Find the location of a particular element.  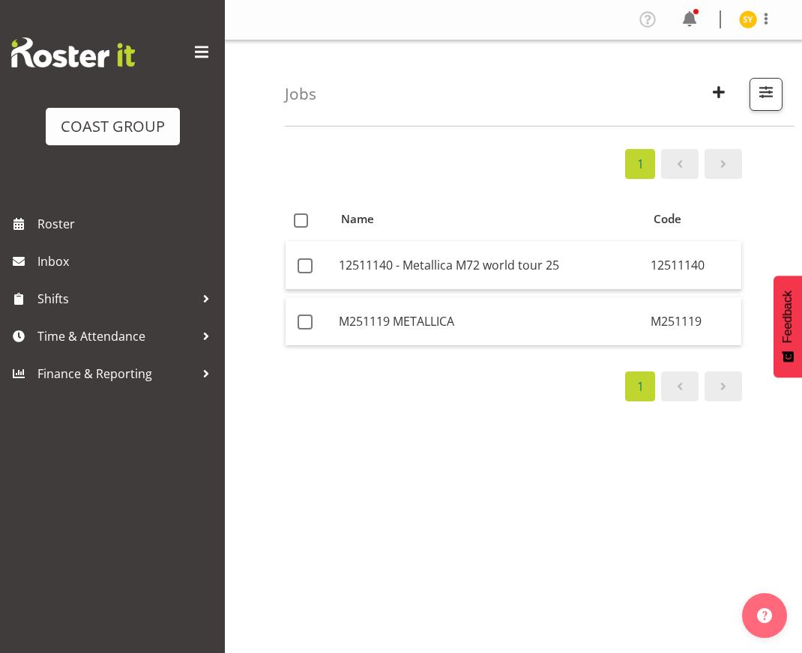

span: Name is located at coordinates (357, 219).